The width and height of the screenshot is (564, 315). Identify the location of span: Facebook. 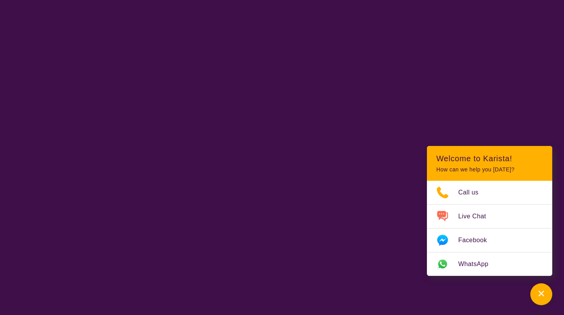
(477, 240).